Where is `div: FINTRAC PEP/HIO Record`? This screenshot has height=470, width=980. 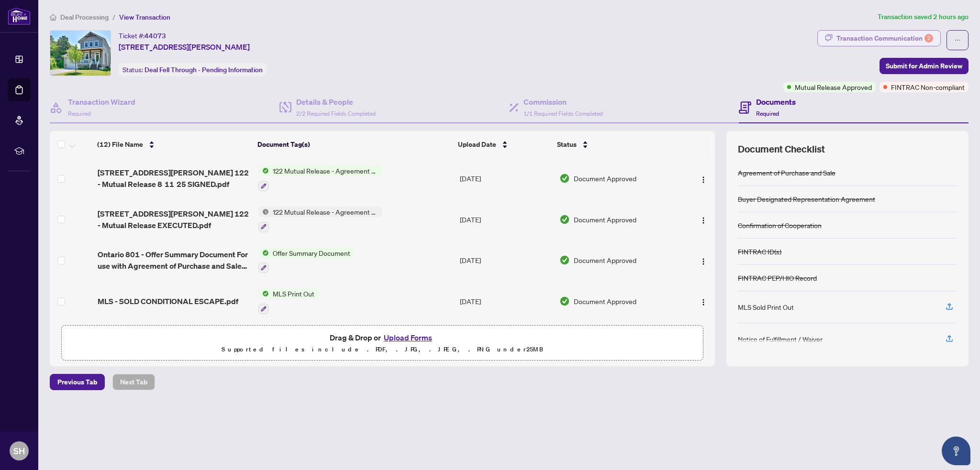 div: FINTRAC PEP/HIO Record is located at coordinates (777, 278).